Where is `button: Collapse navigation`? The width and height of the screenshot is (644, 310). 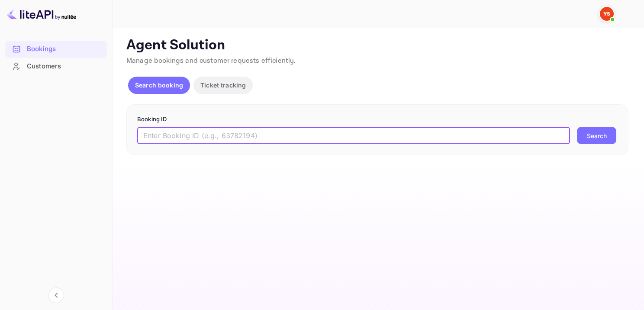 button: Collapse navigation is located at coordinates (56, 295).